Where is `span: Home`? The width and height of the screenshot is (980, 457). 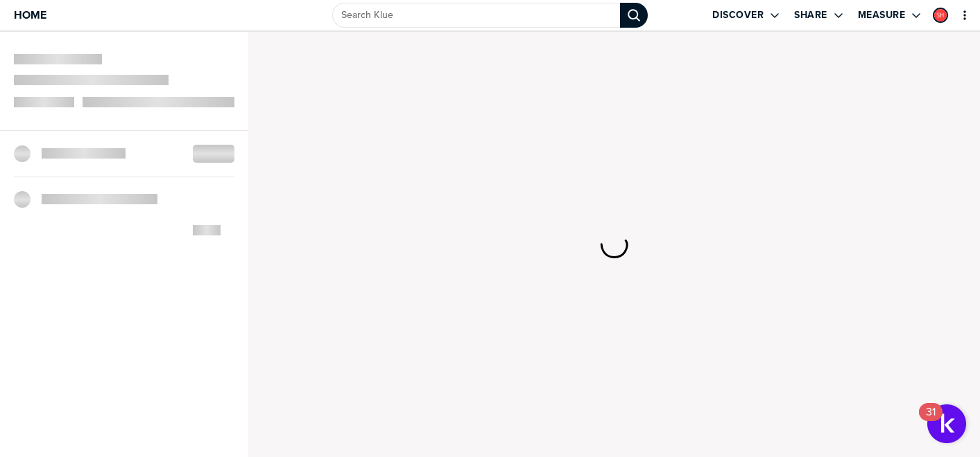 span: Home is located at coordinates (30, 14).